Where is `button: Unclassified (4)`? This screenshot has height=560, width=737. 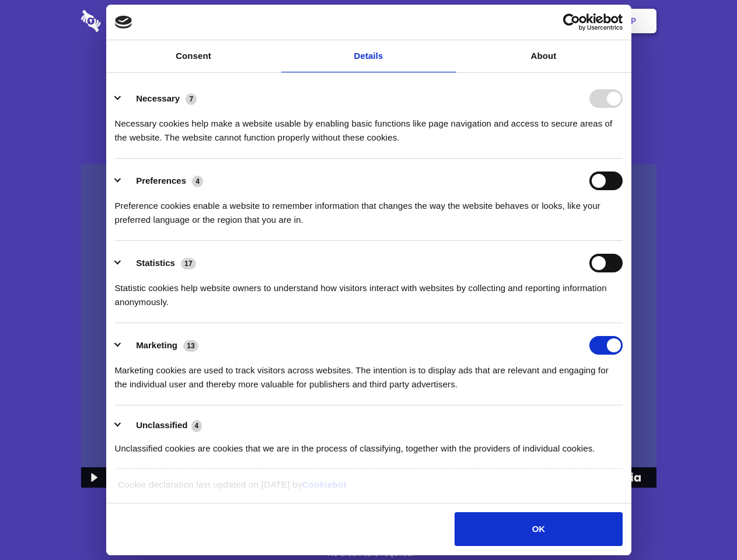
button: Unclassified (4) is located at coordinates (163, 426).